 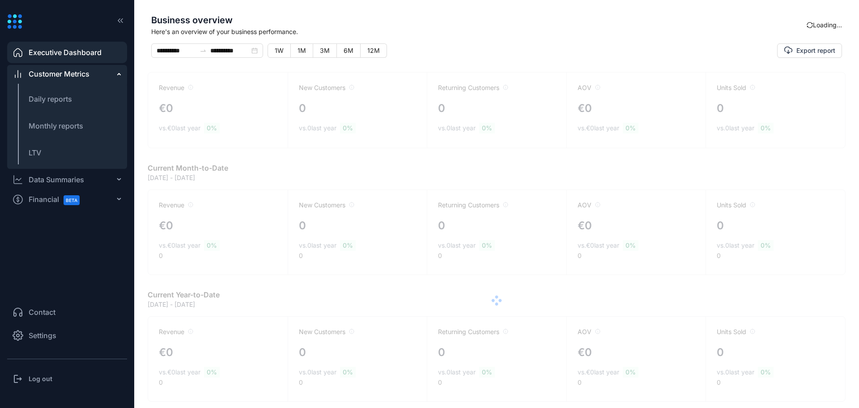 What do you see at coordinates (809, 25) in the screenshot?
I see `span: sync` at bounding box center [809, 25].